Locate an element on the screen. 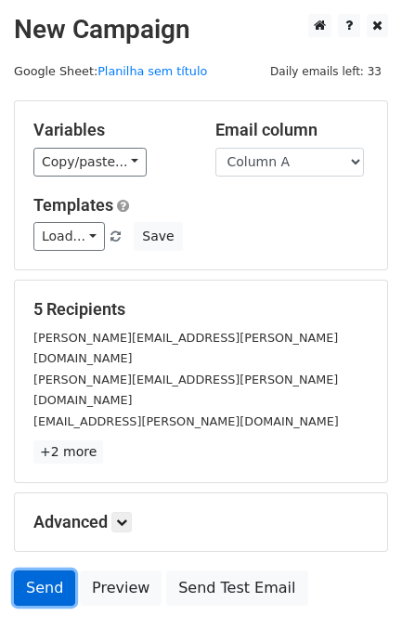  h5: Variables is located at coordinates (111, 130).